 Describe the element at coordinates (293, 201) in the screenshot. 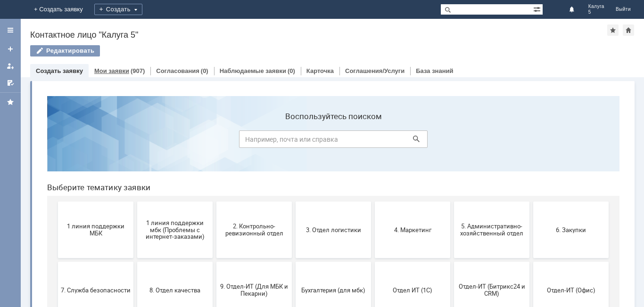

I see `span: Бухгалтерия (для мбк)` at that location.